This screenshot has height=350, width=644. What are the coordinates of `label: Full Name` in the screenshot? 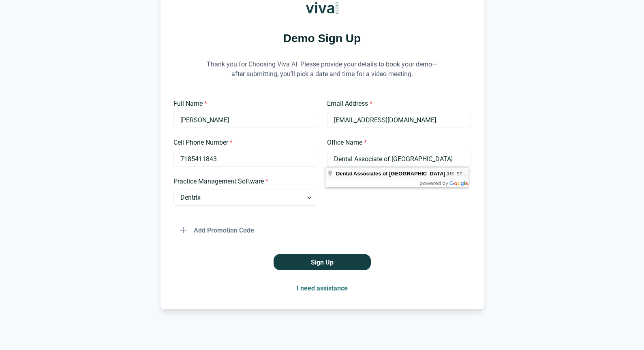 It's located at (243, 104).